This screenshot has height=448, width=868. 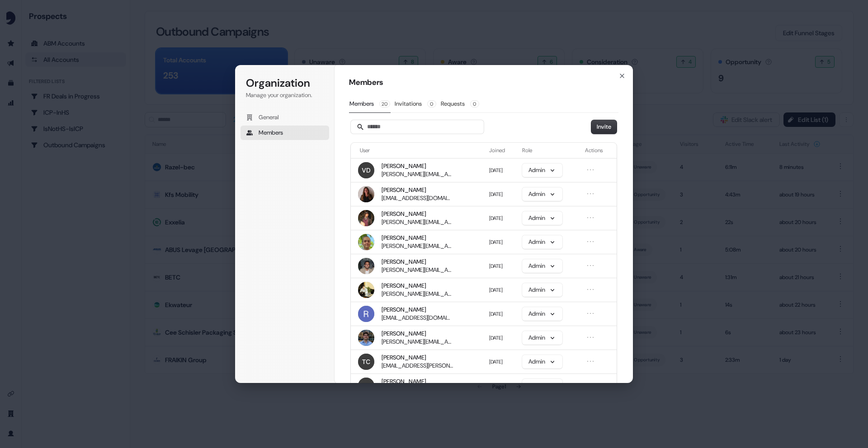 I want to click on span: Members, so click(x=271, y=133).